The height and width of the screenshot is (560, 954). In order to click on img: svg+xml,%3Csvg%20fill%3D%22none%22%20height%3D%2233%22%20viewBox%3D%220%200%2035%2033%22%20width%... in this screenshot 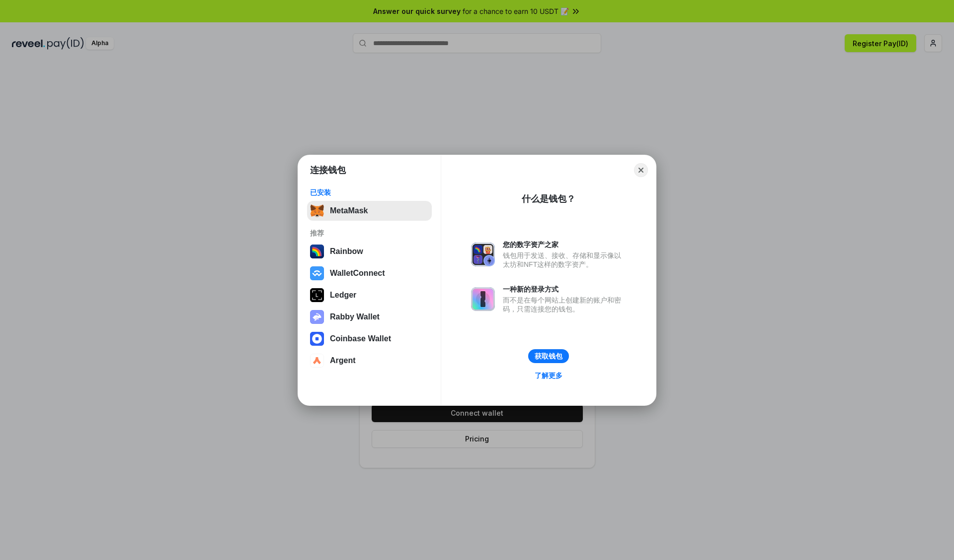, I will do `click(317, 211)`.